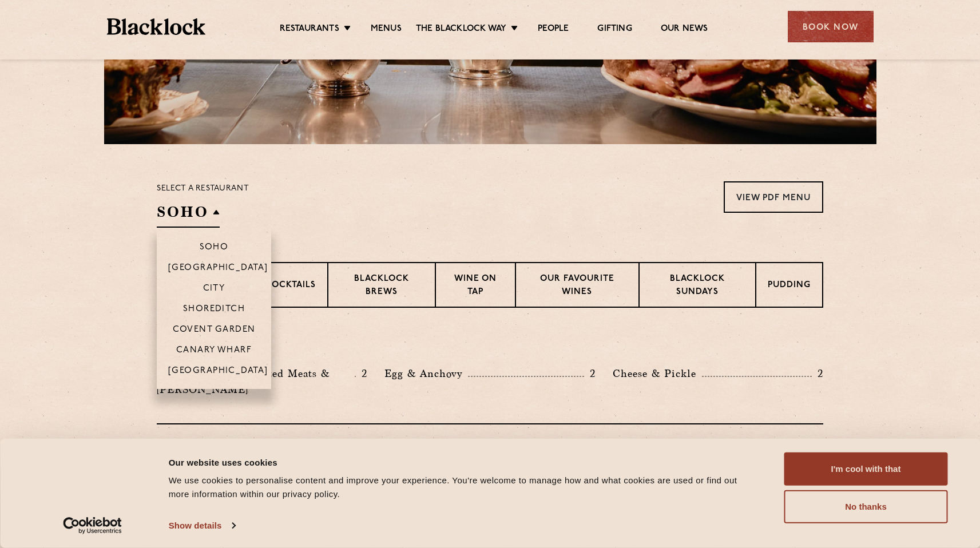  I want to click on p: City, so click(214, 289).